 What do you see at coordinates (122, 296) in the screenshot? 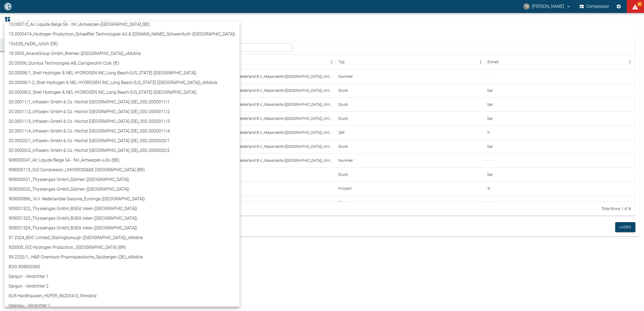
I see `li: DLR-Hardthausen_HOFER_862054/3_XImobile` at bounding box center [122, 296].